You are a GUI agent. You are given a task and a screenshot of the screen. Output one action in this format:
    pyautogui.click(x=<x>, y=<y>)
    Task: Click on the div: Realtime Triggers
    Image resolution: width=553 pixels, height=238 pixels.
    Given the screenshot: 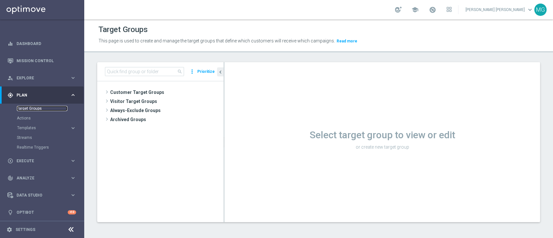 What is the action you would take?
    pyautogui.click(x=50, y=147)
    